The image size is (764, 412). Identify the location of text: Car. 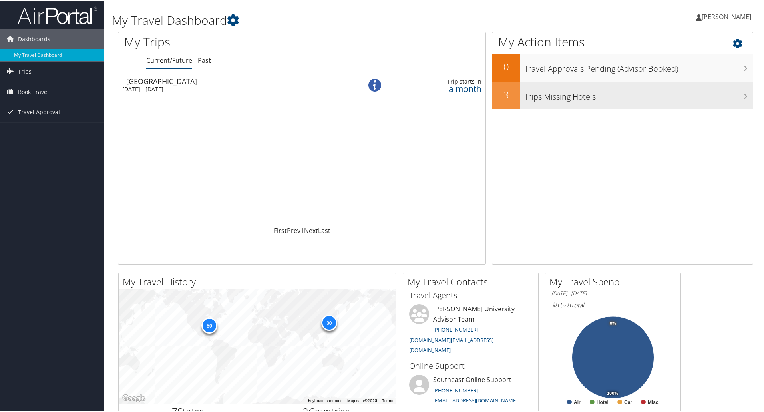
(628, 402).